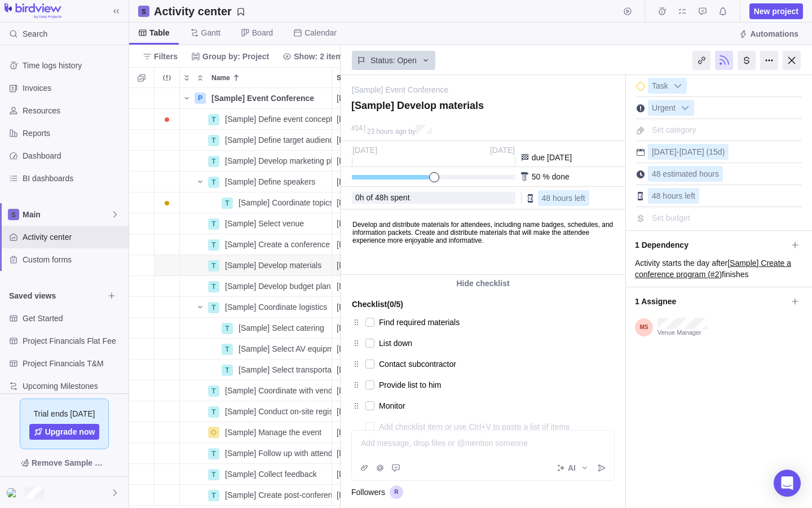 The image size is (812, 508). What do you see at coordinates (278, 494) in the screenshot?
I see `span: [Sample] Create post-conference report` at bounding box center [278, 494].